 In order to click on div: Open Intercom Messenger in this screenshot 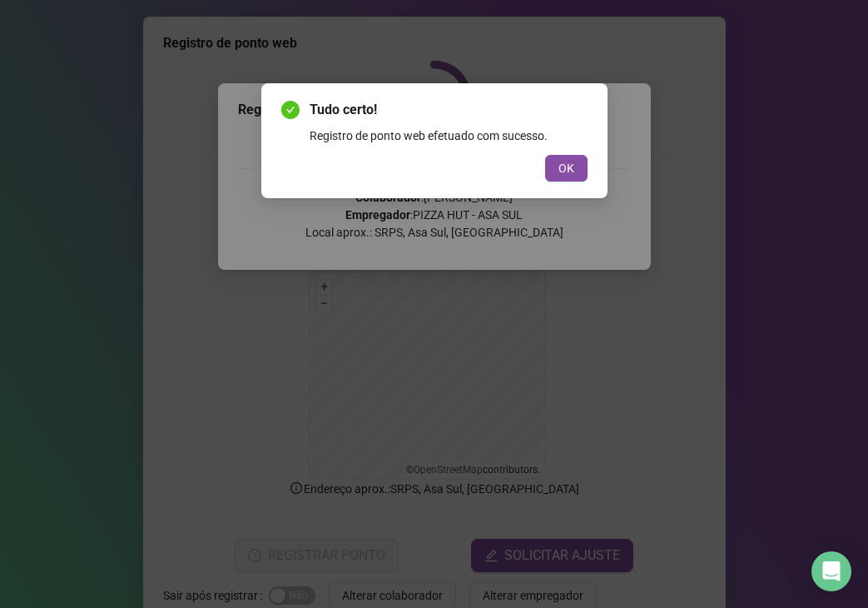, I will do `click(832, 571)`.